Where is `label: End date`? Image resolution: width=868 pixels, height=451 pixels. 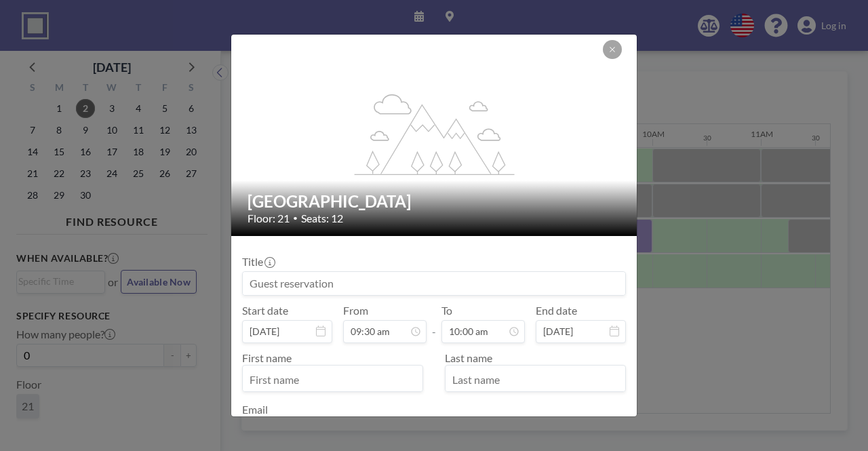 label: End date is located at coordinates (556, 310).